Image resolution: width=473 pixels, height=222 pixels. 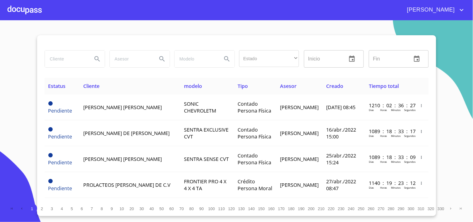 What do you see at coordinates (331, 209) in the screenshot?
I see `span: 220` at bounding box center [331, 209].